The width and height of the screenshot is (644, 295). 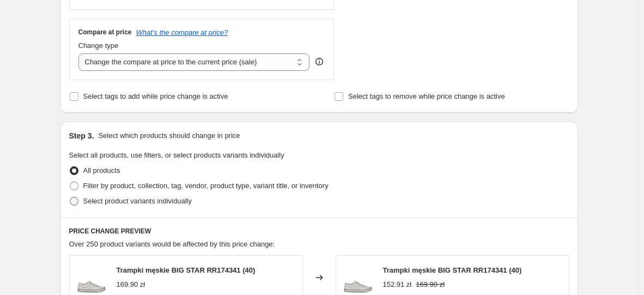 I want to click on h2: Step 3., so click(x=81, y=136).